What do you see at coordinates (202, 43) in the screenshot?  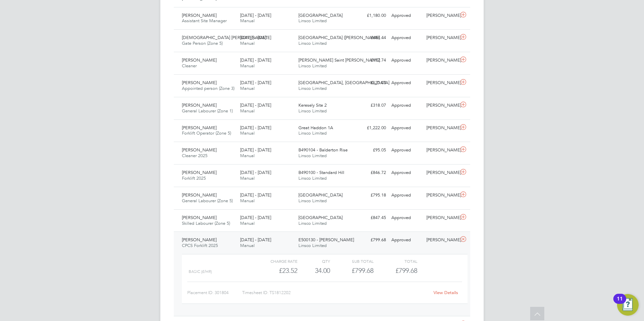 I see `span: Gate Person (Zone 5)` at bounding box center [202, 43].